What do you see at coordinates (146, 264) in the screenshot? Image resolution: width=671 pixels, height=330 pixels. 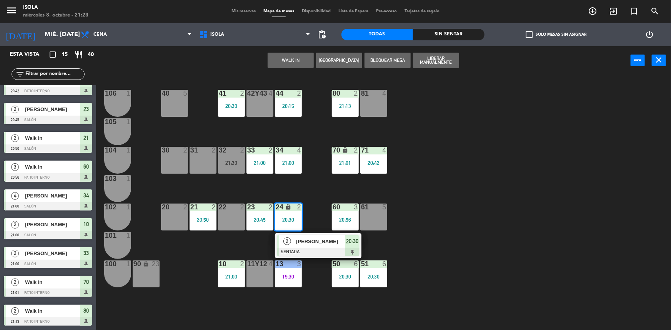 I see `i: lock` at bounding box center [146, 264].